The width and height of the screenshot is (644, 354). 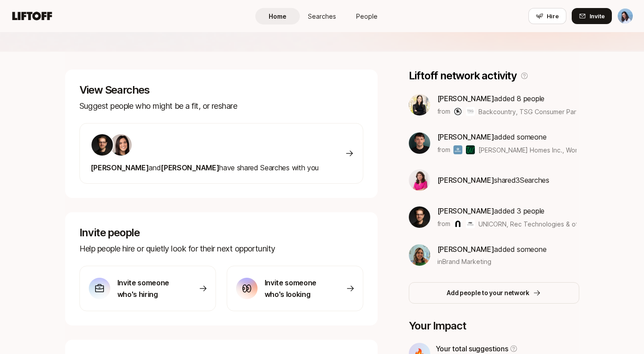 I want to click on span: Backcountry, TSG Consumer Partners & others, so click(x=548, y=112).